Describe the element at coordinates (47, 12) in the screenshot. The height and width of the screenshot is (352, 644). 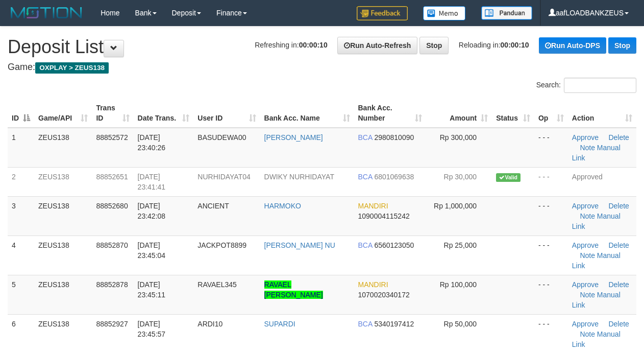
I see `img: MOTION_logo.png` at that location.